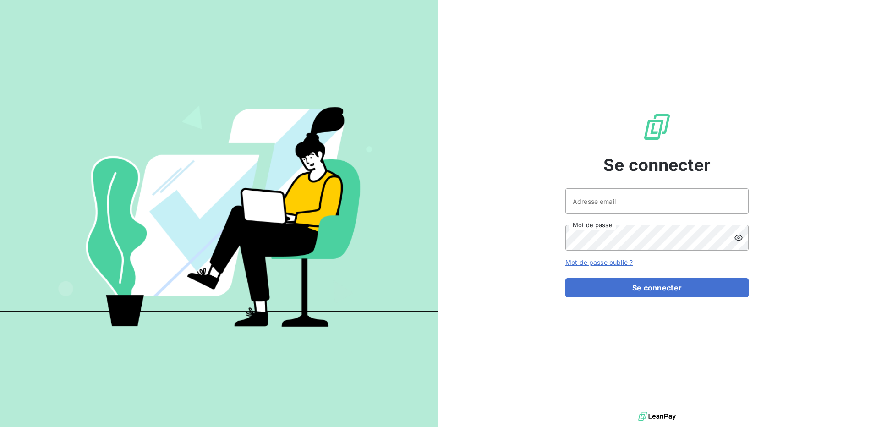 Image resolution: width=876 pixels, height=427 pixels. Describe the element at coordinates (657, 288) in the screenshot. I see `button: Se connecter` at that location.